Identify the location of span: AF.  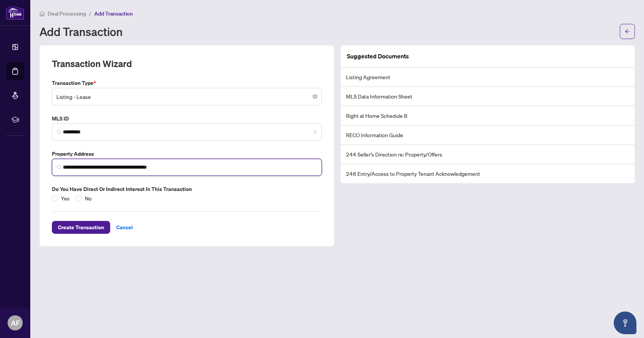
(15, 323).